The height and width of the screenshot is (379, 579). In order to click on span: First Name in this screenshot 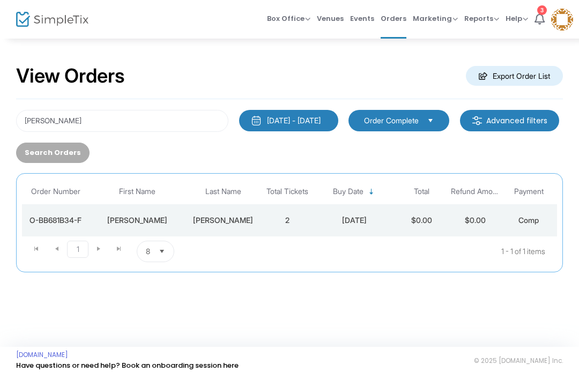, I will do `click(137, 191)`.